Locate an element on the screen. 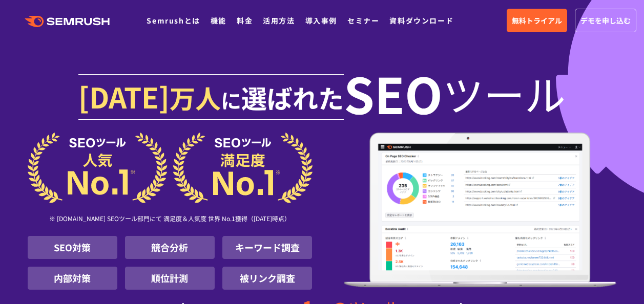 The height and width of the screenshot is (304, 644). span: SEO is located at coordinates (393, 93).